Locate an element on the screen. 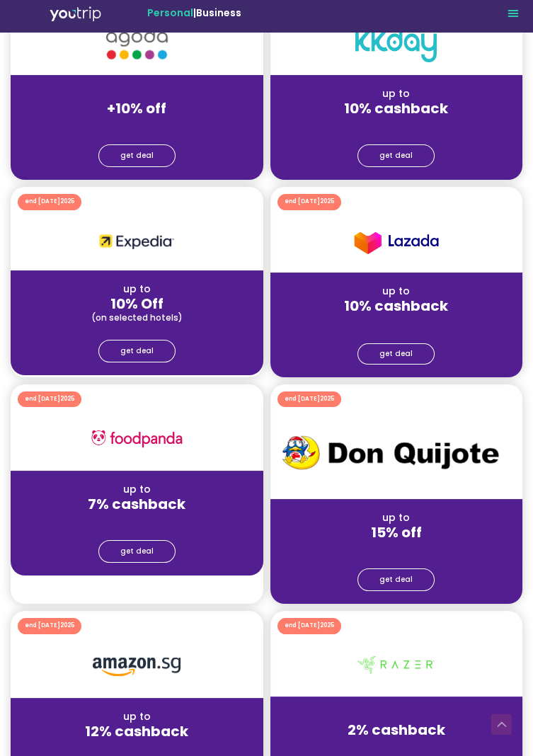  div: (on selected hotels) is located at coordinates (137, 318).